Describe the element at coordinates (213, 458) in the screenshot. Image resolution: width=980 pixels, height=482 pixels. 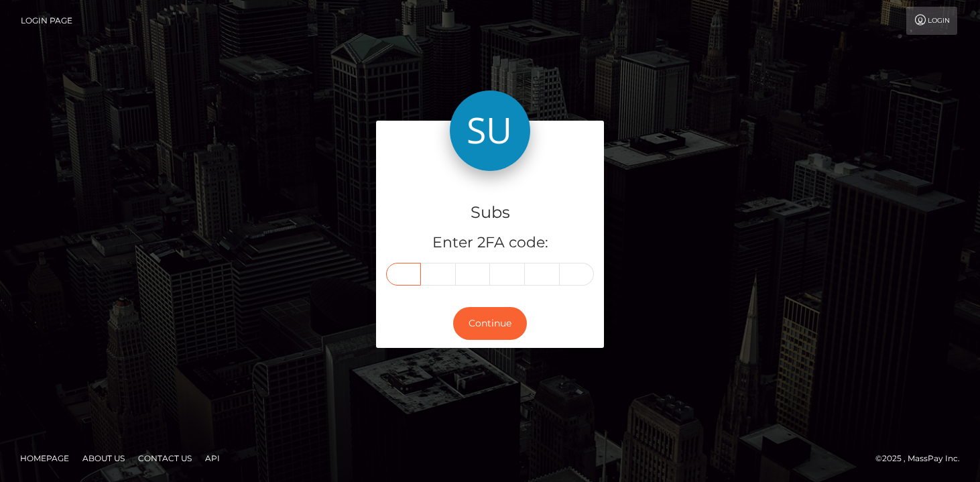
I see `a: API` at that location.